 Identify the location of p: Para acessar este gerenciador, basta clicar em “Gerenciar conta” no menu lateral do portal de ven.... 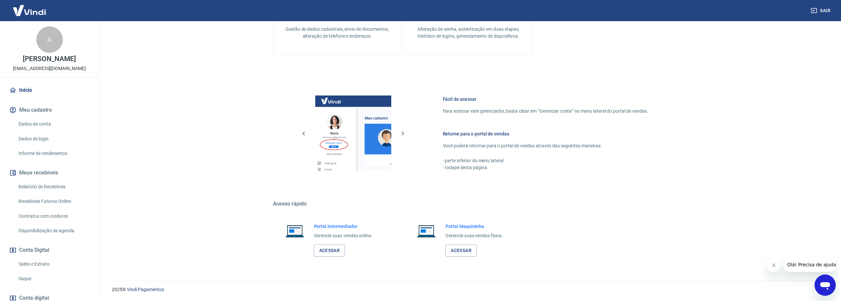
(545, 111).